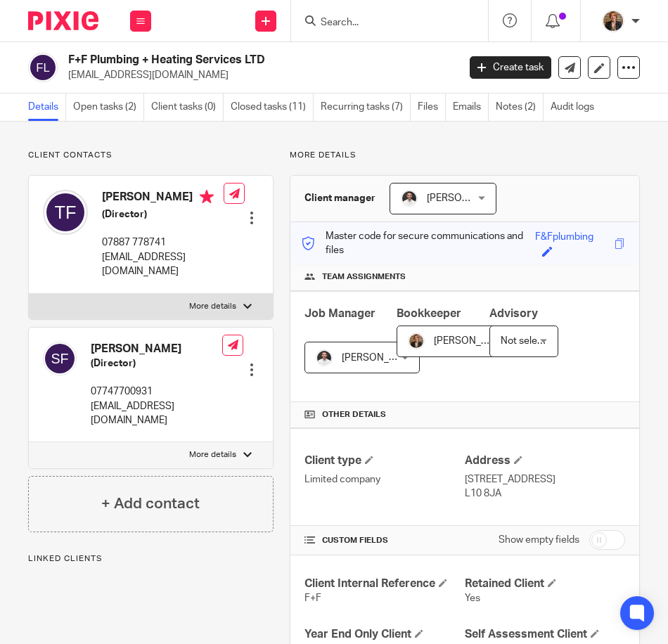 This screenshot has width=668, height=644. What do you see at coordinates (564, 238) in the screenshot?
I see `div: F&Fplumbing` at bounding box center [564, 238].